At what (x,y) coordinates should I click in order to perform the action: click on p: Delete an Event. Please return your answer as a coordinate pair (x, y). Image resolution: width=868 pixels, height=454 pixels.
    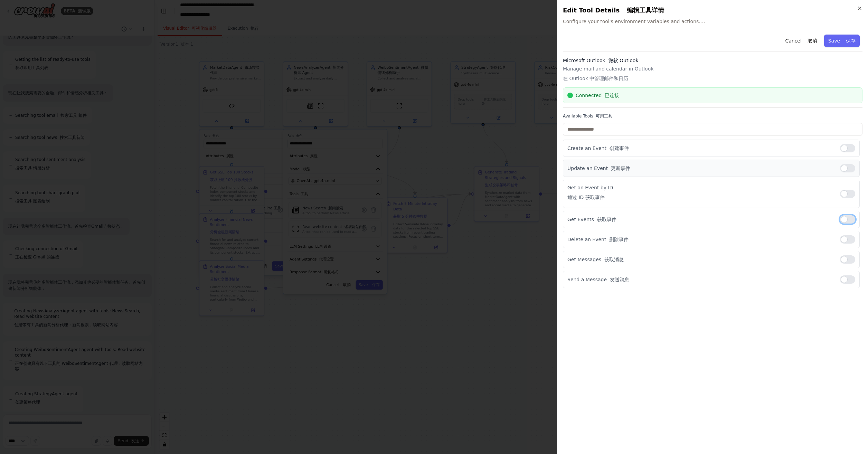
    Looking at the image, I should click on (701, 239).